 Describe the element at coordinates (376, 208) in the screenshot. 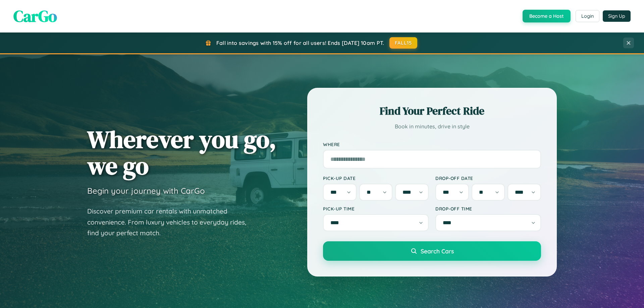

I see `label: Pick-up Time` at that location.